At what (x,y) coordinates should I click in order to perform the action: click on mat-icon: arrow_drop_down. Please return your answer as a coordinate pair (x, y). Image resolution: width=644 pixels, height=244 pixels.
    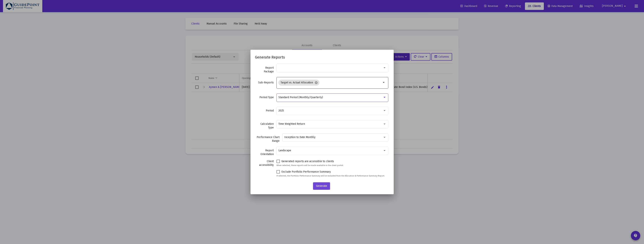
    Looking at the image, I should click on (384, 82).